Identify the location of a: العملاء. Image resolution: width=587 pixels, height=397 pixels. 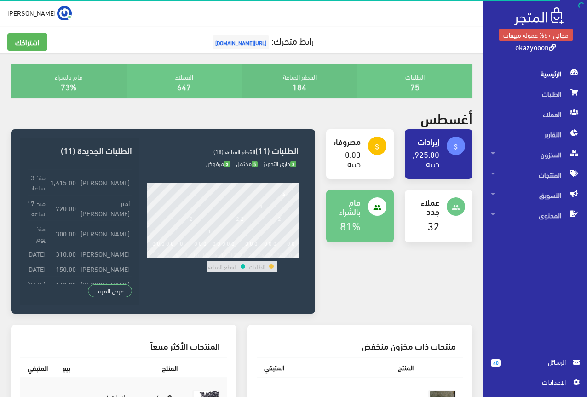
(535, 114).